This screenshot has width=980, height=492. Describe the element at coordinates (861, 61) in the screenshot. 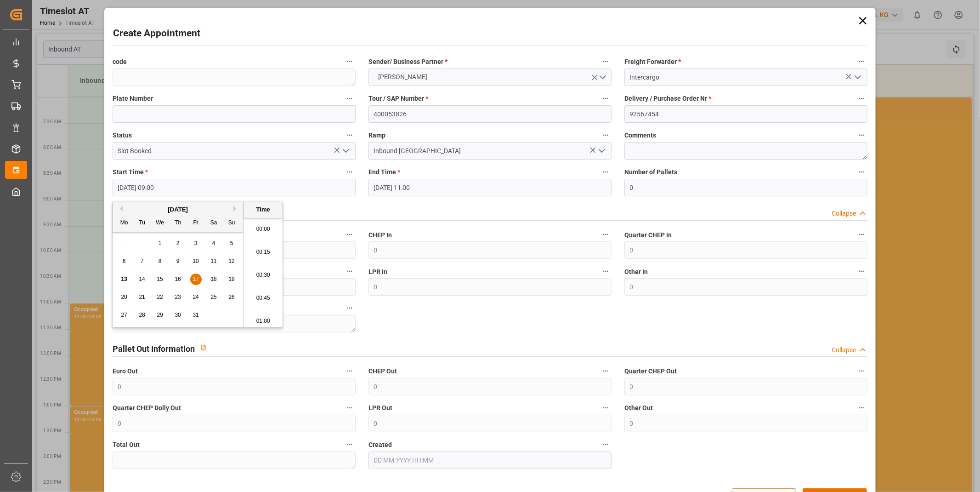

I see `button: Freight Forwarder *` at that location.